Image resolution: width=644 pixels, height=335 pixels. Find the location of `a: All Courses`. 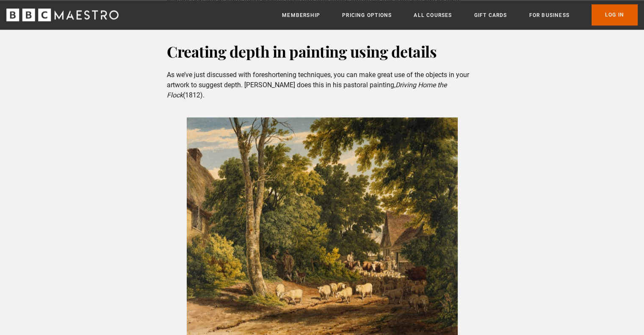

a: All Courses is located at coordinates (433, 16).